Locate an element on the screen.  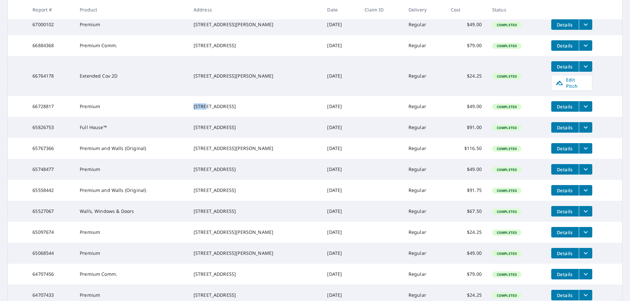
td: Full House™ is located at coordinates (131, 128).